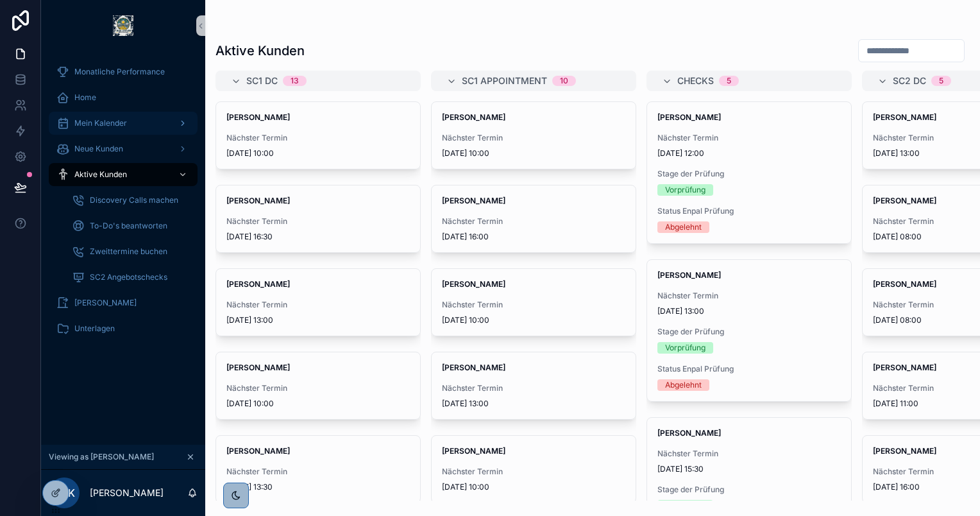  I want to click on img: App logo, so click(123, 26).